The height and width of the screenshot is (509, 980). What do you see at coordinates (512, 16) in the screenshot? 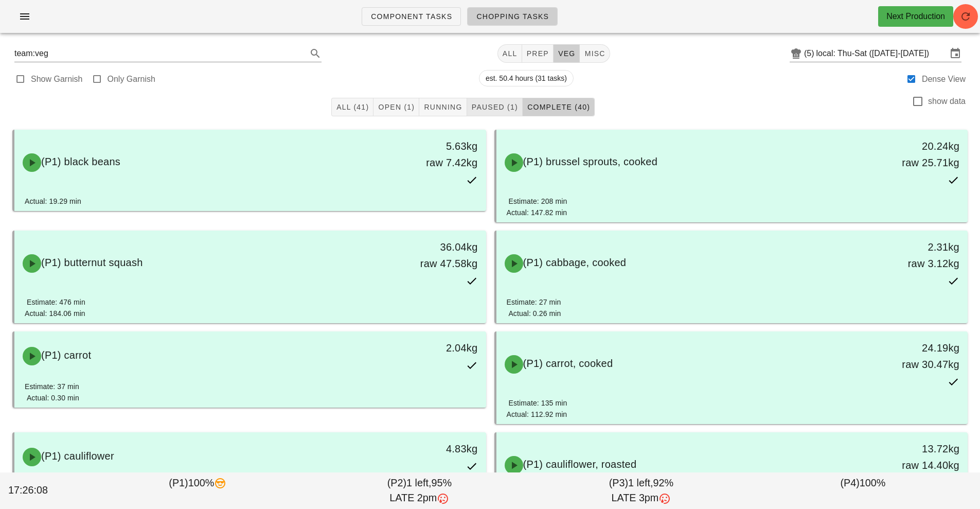
I see `span: Chopping Tasks` at bounding box center [512, 16].